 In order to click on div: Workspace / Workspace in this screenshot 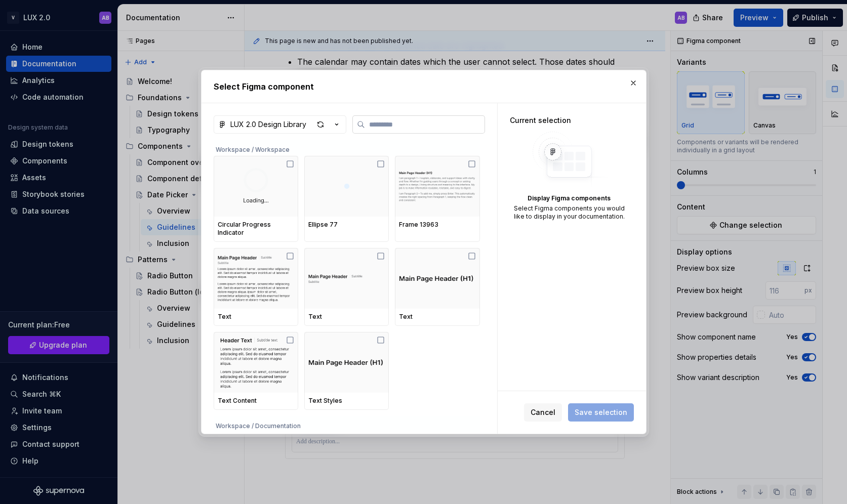, I will do `click(347, 148)`.